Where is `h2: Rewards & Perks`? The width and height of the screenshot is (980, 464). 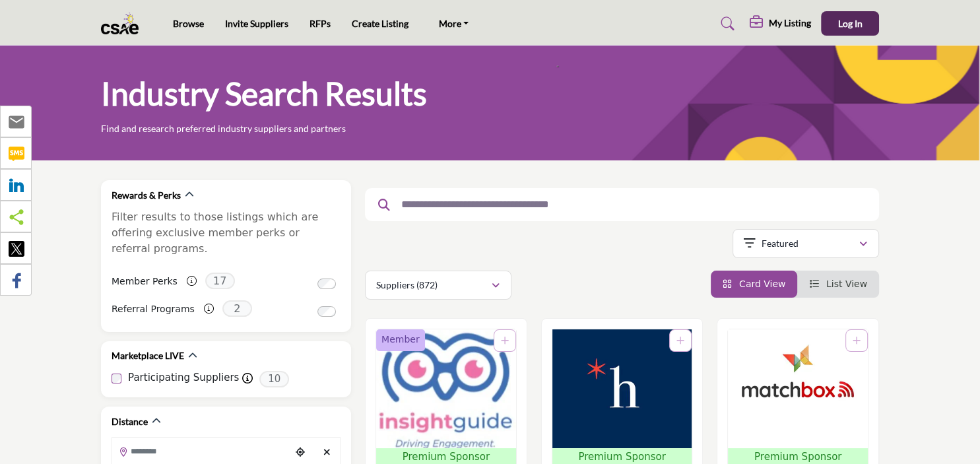 h2: Rewards & Perks is located at coordinates (146, 195).